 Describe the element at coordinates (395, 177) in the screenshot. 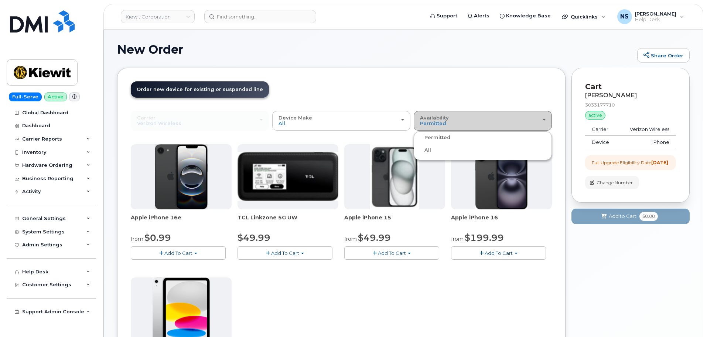

I see `img: iphone15.jpg` at that location.